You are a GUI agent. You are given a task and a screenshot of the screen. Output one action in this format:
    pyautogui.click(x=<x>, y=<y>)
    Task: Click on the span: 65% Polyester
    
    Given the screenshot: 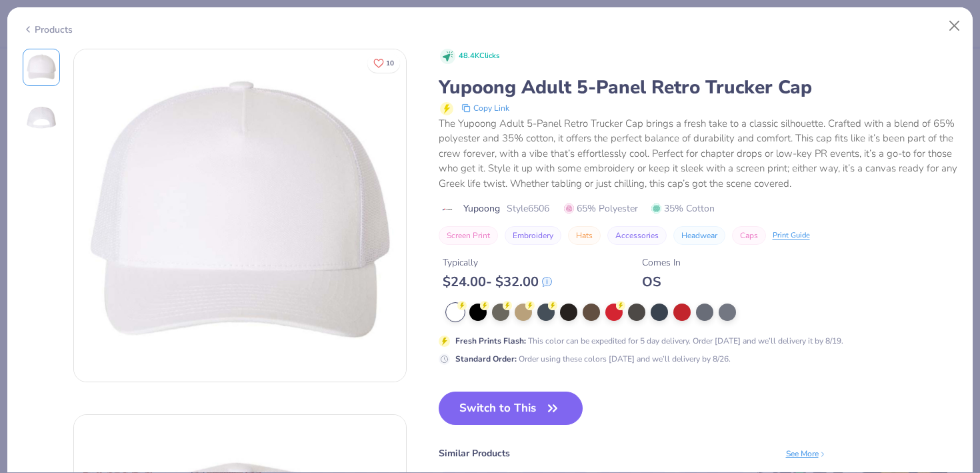 What is the action you would take?
    pyautogui.click(x=601, y=208)
    